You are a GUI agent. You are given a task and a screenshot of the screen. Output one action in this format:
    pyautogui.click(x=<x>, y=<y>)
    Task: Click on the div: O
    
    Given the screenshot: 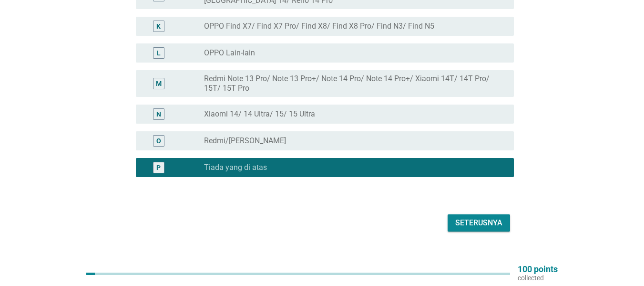 What is the action you would take?
    pyautogui.click(x=159, y=140)
    